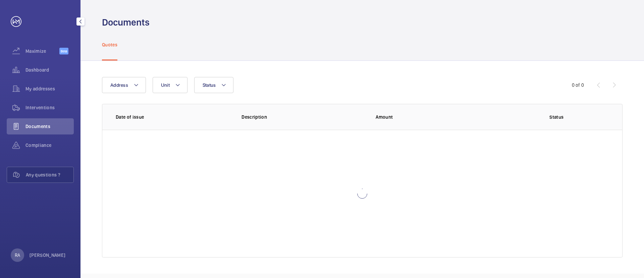 The width and height of the screenshot is (644, 278). Describe the element at coordinates (124, 85) in the screenshot. I see `button: Address` at that location.